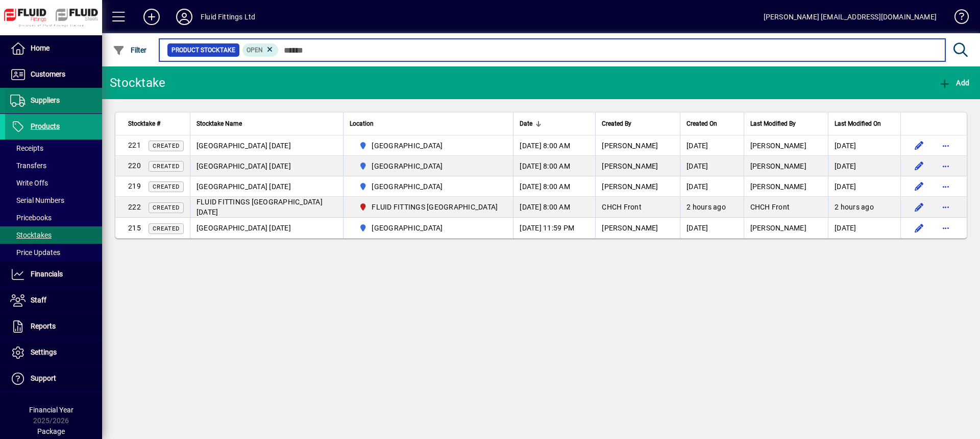 The image size is (980, 439). I want to click on div: Stocktake Name, so click(266, 124).